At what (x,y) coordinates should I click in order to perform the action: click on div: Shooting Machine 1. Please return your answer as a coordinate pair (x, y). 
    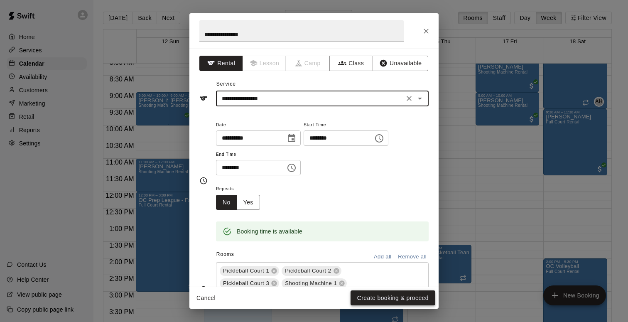
    Looking at the image, I should click on (314, 283).